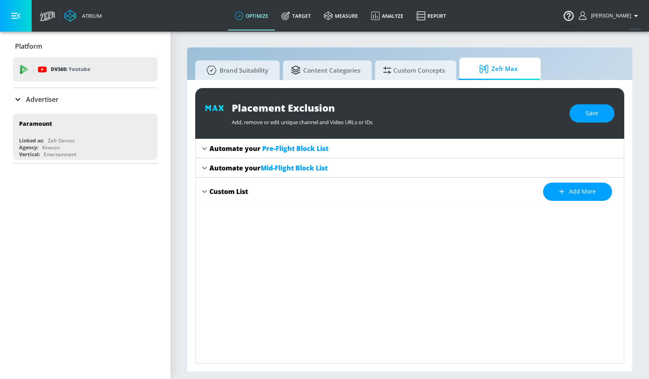 Image resolution: width=649 pixels, height=379 pixels. Describe the element at coordinates (61, 141) in the screenshot. I see `div: Zefr Demos` at that location.